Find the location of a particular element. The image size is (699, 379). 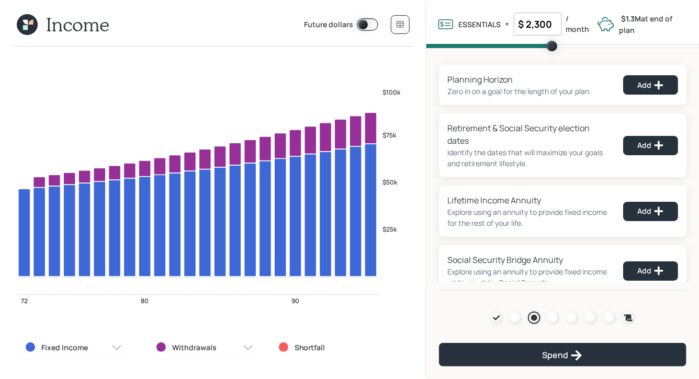

span: Volume is located at coordinates (562, 46).